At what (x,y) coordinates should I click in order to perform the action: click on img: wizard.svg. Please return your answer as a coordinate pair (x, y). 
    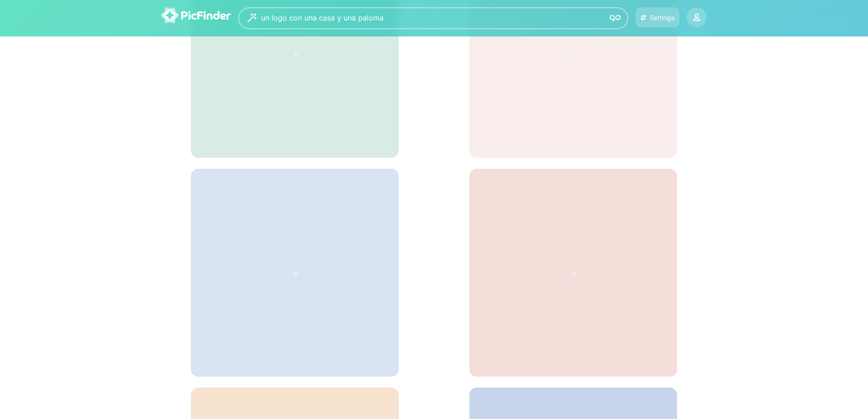
    Looking at the image, I should click on (252, 18).